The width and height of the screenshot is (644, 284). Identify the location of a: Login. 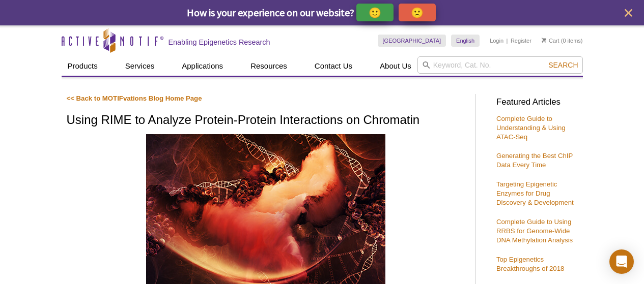
(497, 41).